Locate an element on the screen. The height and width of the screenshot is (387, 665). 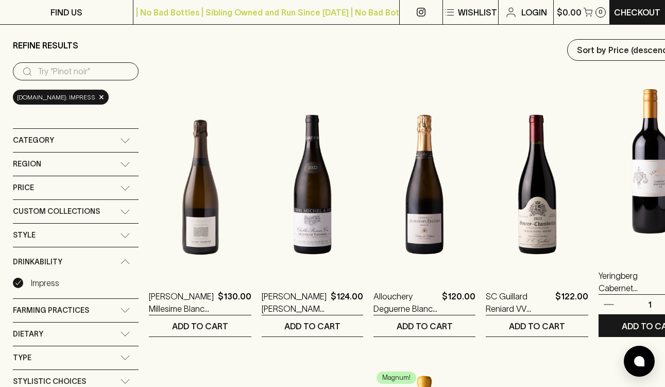
span: Category is located at coordinates (34, 140).